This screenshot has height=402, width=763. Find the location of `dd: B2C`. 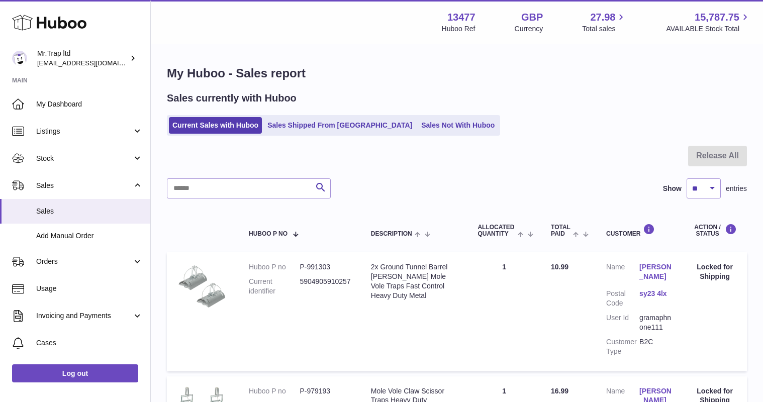

dd: B2C is located at coordinates (656, 347).